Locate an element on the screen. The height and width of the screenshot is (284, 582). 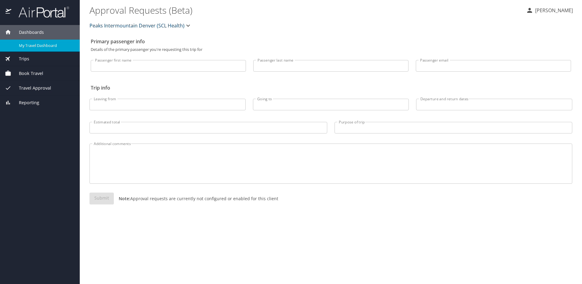
strong: Note: is located at coordinates (124, 198).